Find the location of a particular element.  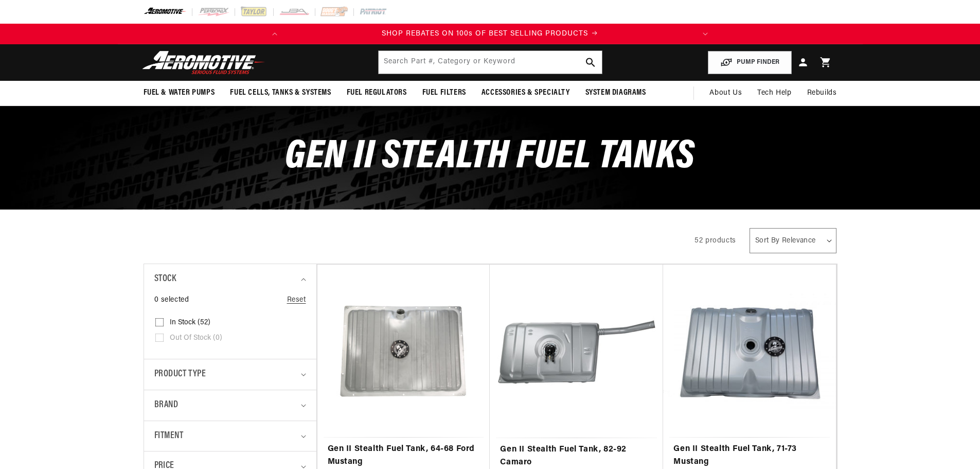

summary: Rebuilds is located at coordinates (822, 93).